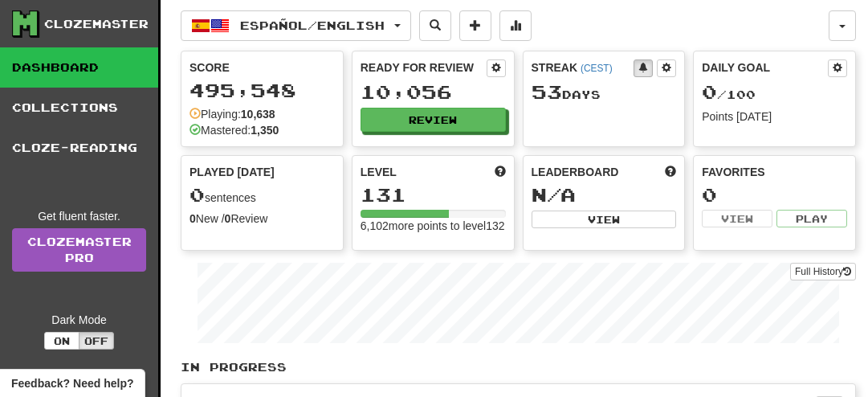  Describe the element at coordinates (296, 26) in the screenshot. I see `button: Español/English` at that location.